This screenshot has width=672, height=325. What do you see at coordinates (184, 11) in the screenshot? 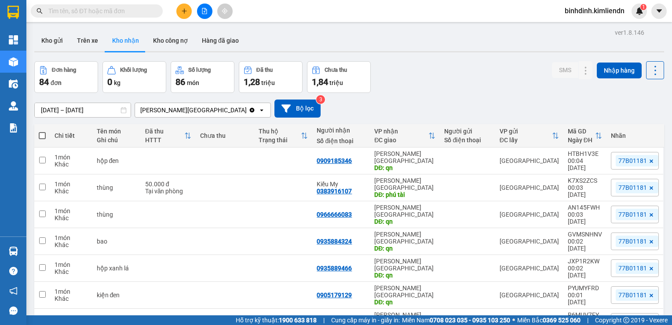
I see `button: plus` at bounding box center [184, 11].